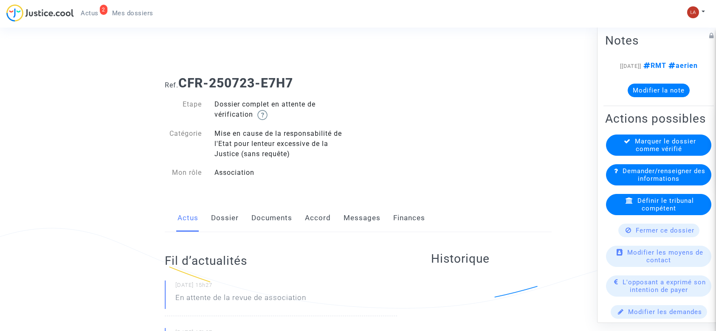 The image size is (716, 331). I want to click on a: Dossier, so click(225, 218).